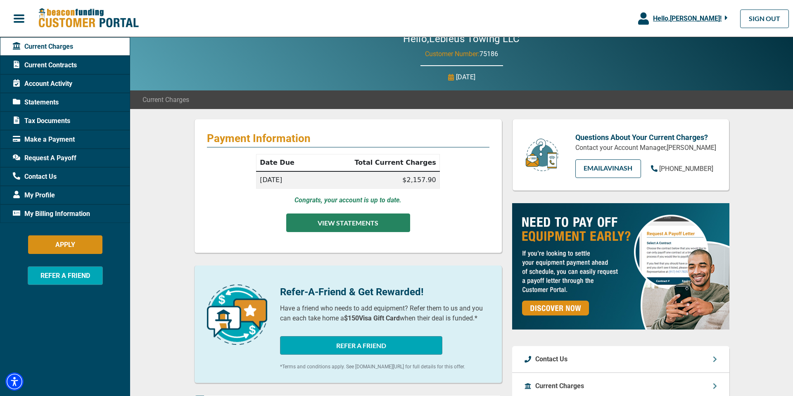 Image resolution: width=793 pixels, height=396 pixels. I want to click on a: EMAILAvinash, so click(608, 169).